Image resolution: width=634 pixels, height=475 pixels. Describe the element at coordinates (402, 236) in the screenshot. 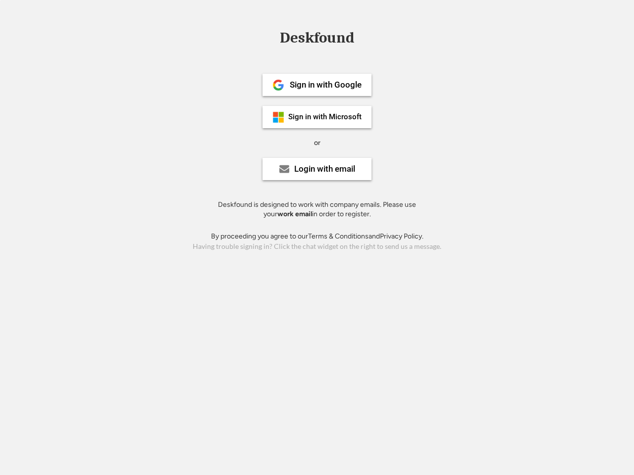

I see `a: Privacy Policy.` at that location.